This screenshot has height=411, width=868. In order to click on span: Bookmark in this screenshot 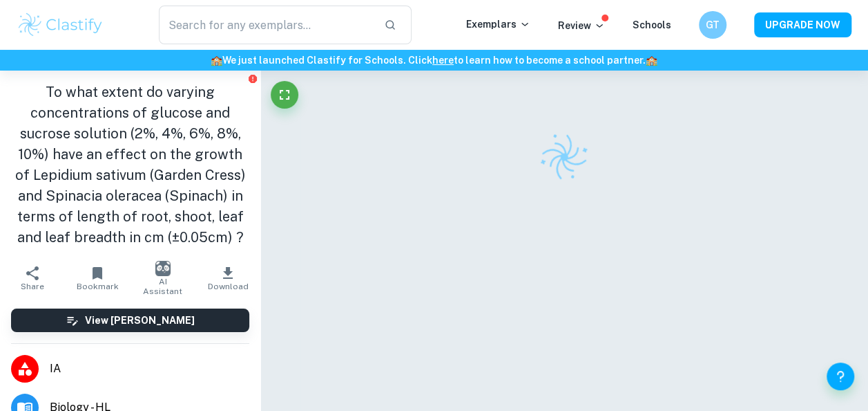, I will do `click(97, 286)`.